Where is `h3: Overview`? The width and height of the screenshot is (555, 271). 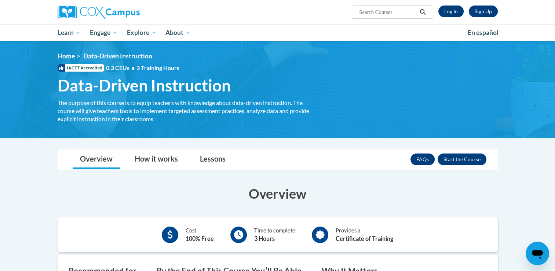
h3: Overview is located at coordinates (278, 193).